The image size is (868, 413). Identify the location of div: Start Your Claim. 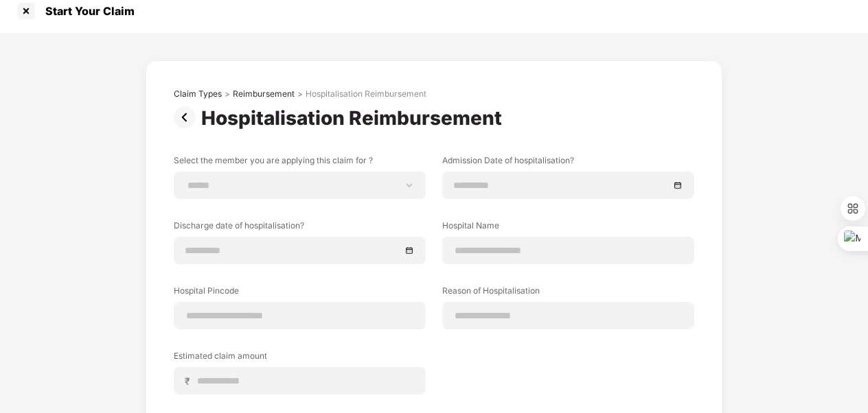
(86, 11).